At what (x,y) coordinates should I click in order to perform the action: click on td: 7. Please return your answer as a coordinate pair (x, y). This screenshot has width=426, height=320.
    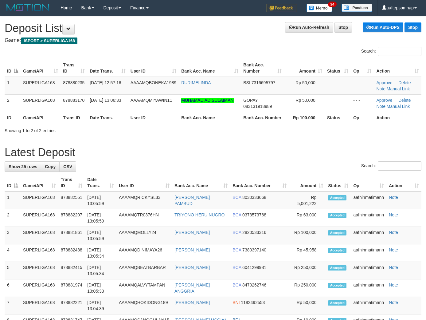
    Looking at the image, I should click on (13, 306).